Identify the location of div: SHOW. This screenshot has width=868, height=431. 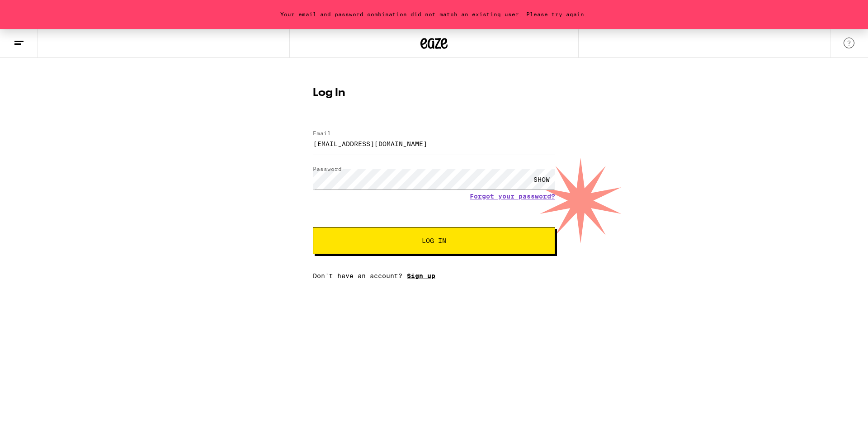
(542, 179).